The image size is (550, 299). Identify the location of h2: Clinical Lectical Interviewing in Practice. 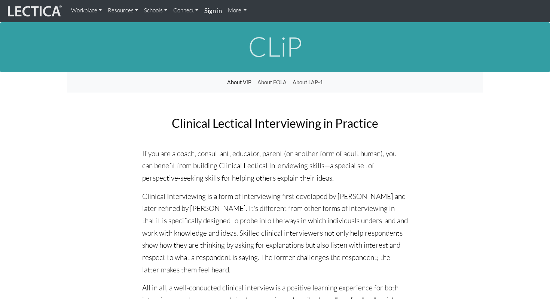
(275, 123).